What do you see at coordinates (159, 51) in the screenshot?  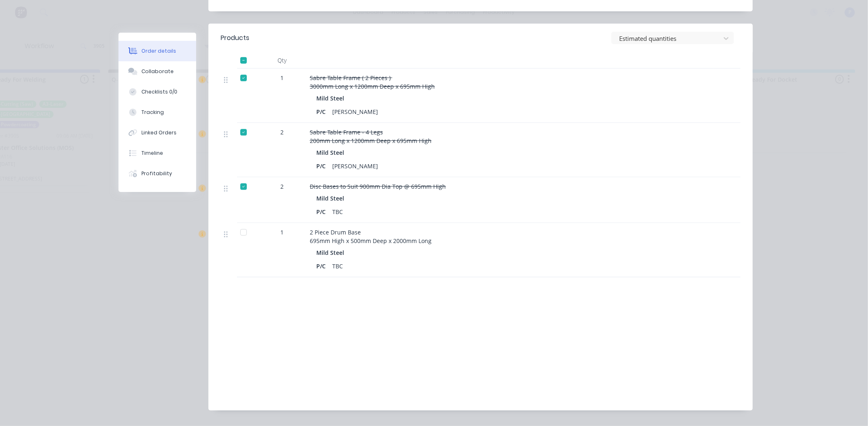 I see `div: Order details` at bounding box center [159, 51].